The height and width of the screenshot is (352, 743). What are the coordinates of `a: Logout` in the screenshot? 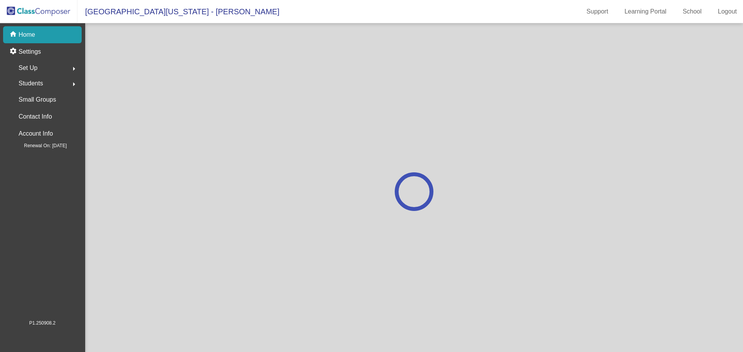 It's located at (727, 12).